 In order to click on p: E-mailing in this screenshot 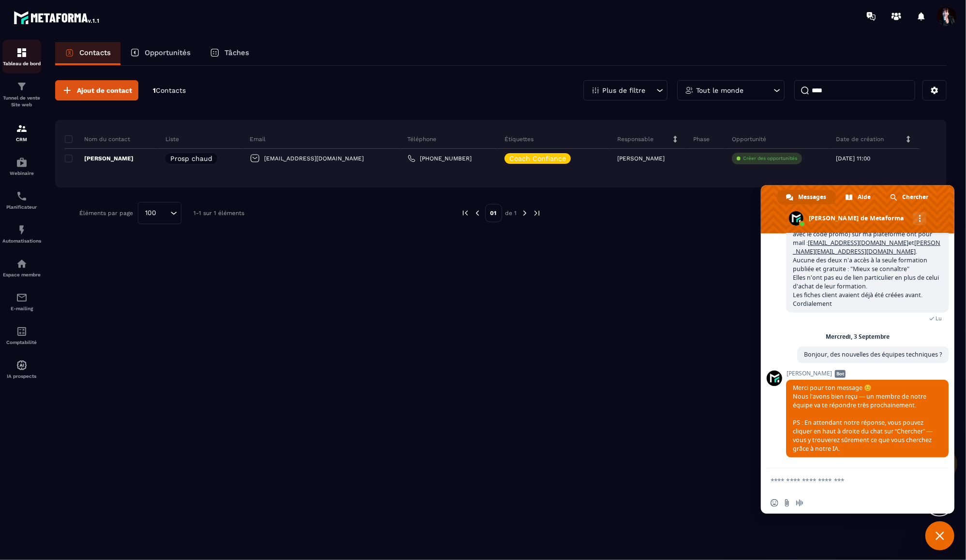, I will do `click(22, 308)`.